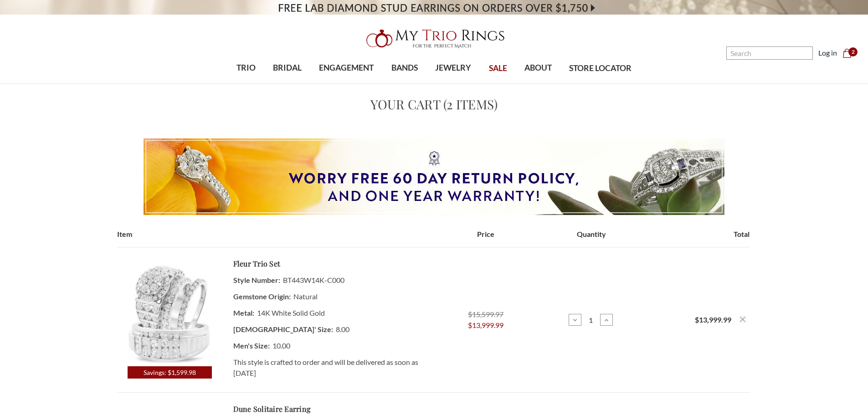 This screenshot has height=415, width=868. I want to click on a: Fleur Trio Set, so click(257, 264).